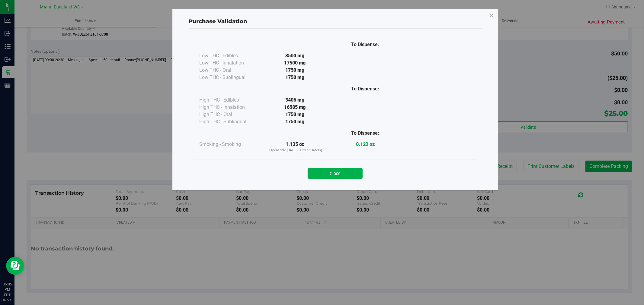 This screenshot has height=305, width=644. Describe the element at coordinates (229, 115) in the screenshot. I see `div: High THC - Oral` at that location.